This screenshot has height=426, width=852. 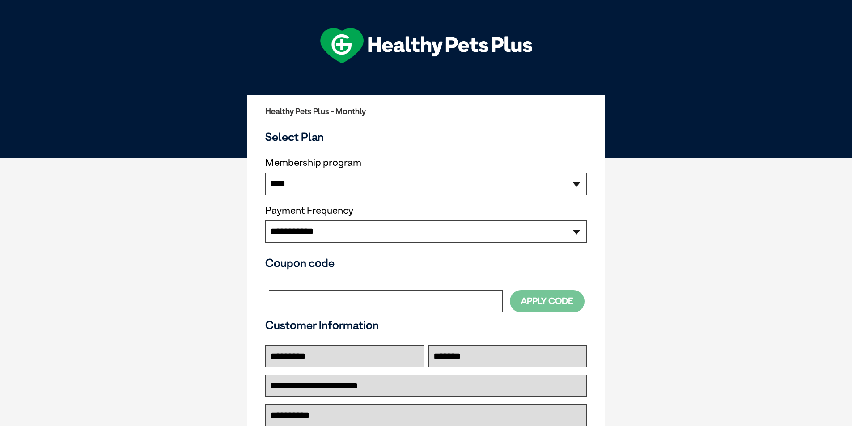 What do you see at coordinates (426, 46) in the screenshot?
I see `img: hpp-logo-landscape-green-white.png` at bounding box center [426, 46].